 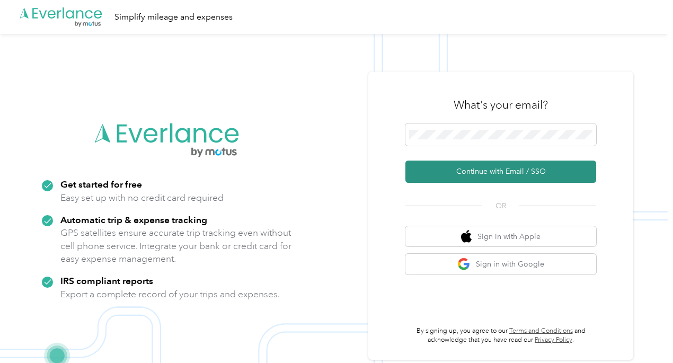 I want to click on p: Easy set up with no credit card required, so click(x=142, y=198).